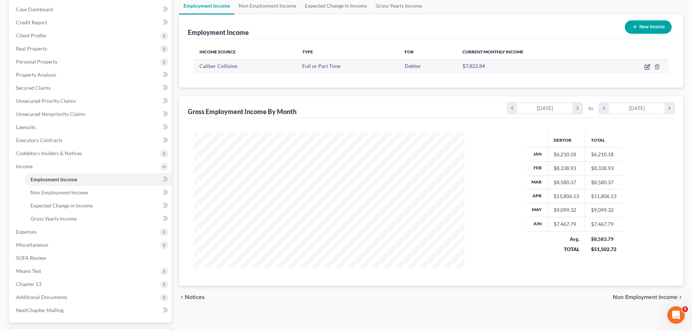  I want to click on a: Employment Income, so click(98, 179).